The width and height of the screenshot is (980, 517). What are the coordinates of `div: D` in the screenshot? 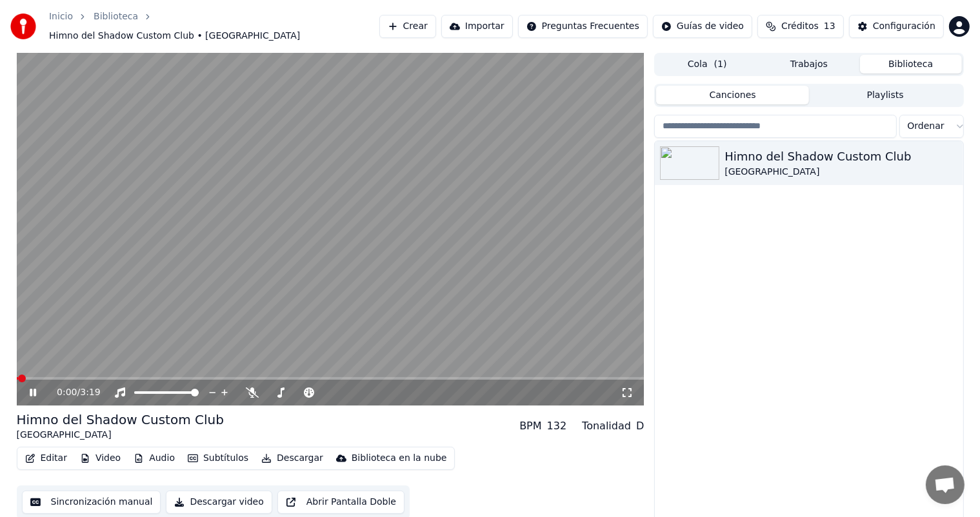 It's located at (640, 426).